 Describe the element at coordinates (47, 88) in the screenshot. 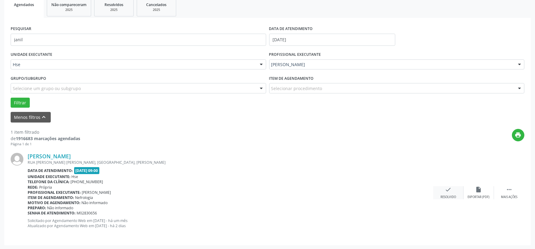

I see `span: Selecione um grupo ou subgrupo` at that location.